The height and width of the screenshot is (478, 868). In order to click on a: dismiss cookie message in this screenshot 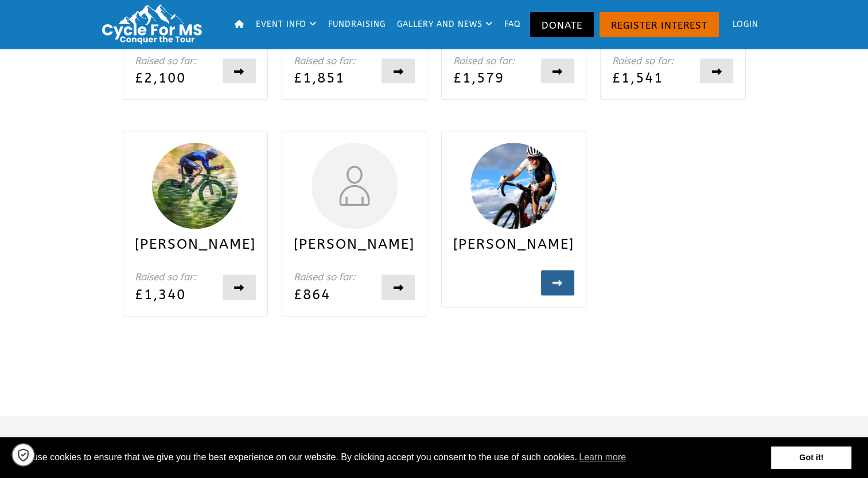, I will do `click(811, 458)`.